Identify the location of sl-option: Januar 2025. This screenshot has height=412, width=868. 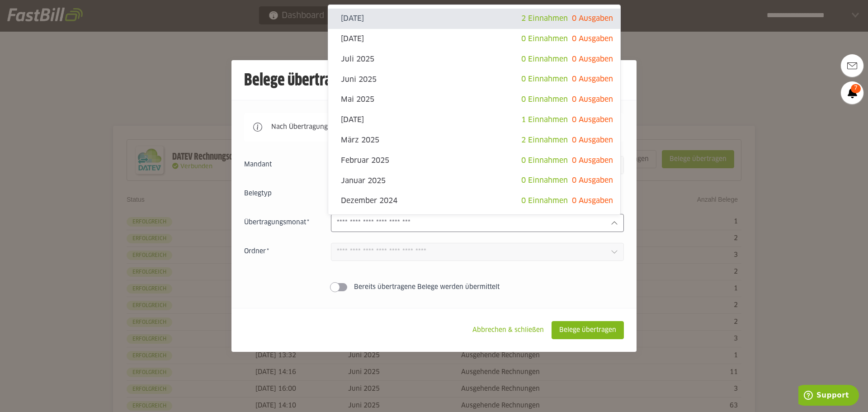
(474, 181).